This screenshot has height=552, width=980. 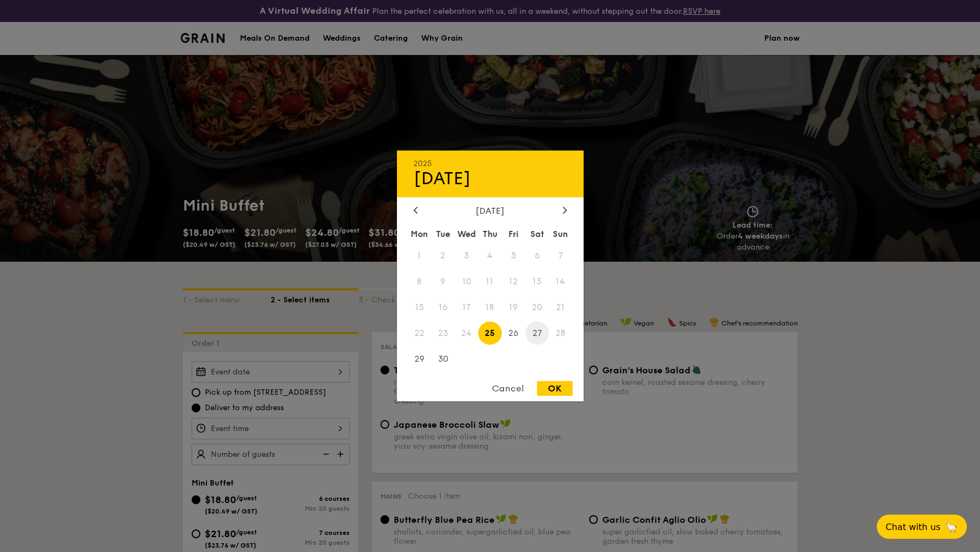 I want to click on span: 27, so click(x=537, y=333).